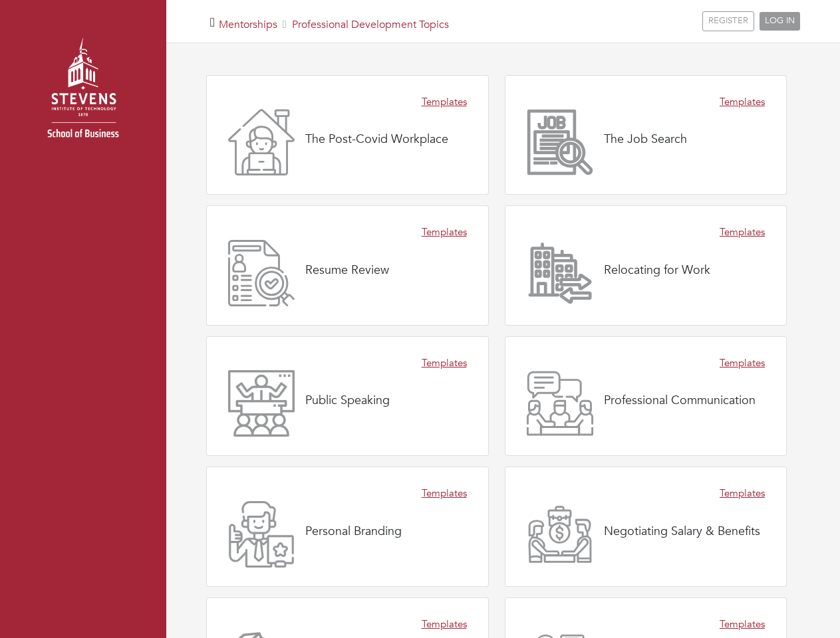 The height and width of the screenshot is (638, 840). I want to click on h4: Negotiating Salary & Benefits, so click(682, 532).